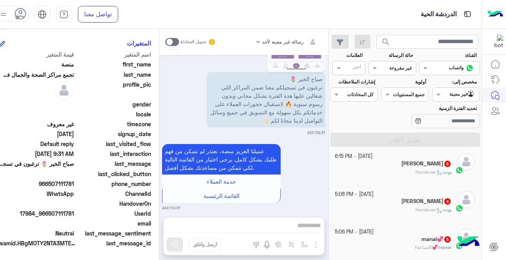  I want to click on h6: المتغيرات, so click(139, 43).